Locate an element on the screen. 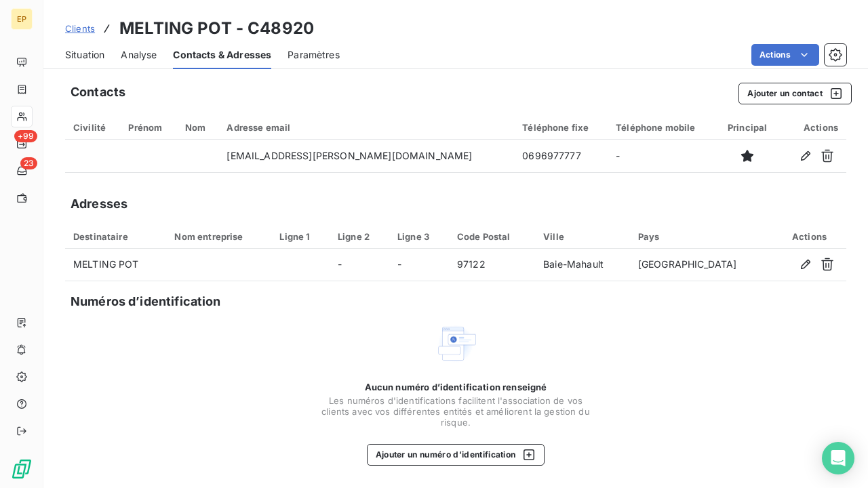 Image resolution: width=868 pixels, height=488 pixels. img: Logo LeanPay is located at coordinates (21, 469).